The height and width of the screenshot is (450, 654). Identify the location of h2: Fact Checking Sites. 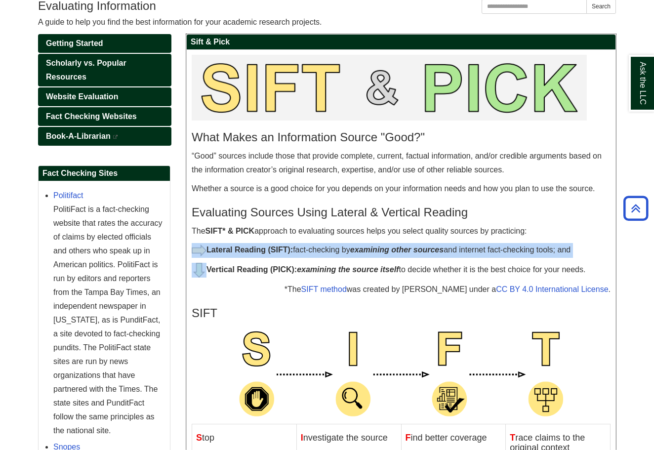
(104, 173).